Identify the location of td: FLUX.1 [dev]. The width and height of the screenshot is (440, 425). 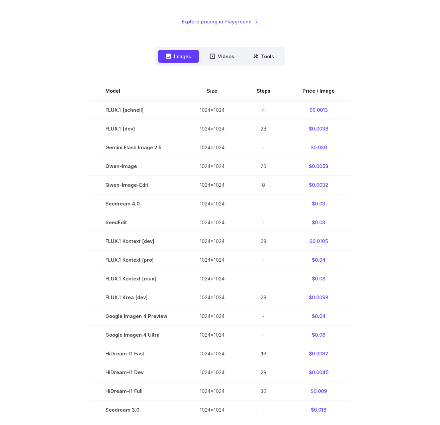
(136, 128).